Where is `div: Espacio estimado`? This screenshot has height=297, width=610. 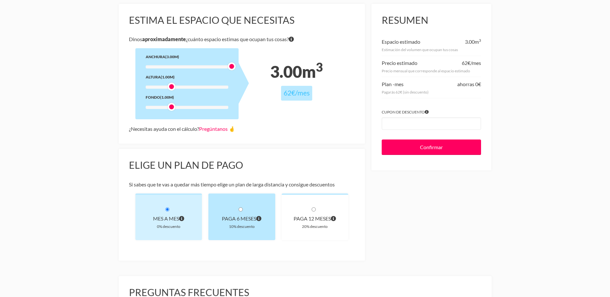 div: Espacio estimado is located at coordinates (401, 42).